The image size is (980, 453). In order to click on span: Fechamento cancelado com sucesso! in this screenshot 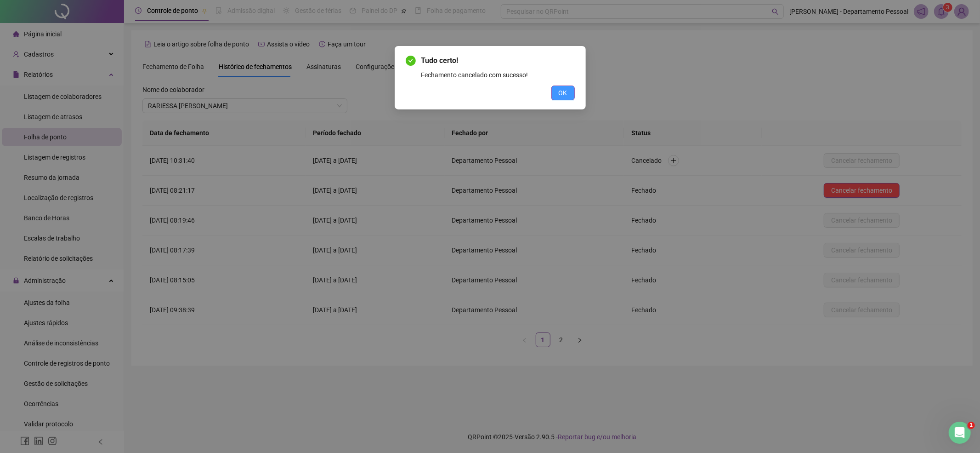, I will do `click(474, 75)`.